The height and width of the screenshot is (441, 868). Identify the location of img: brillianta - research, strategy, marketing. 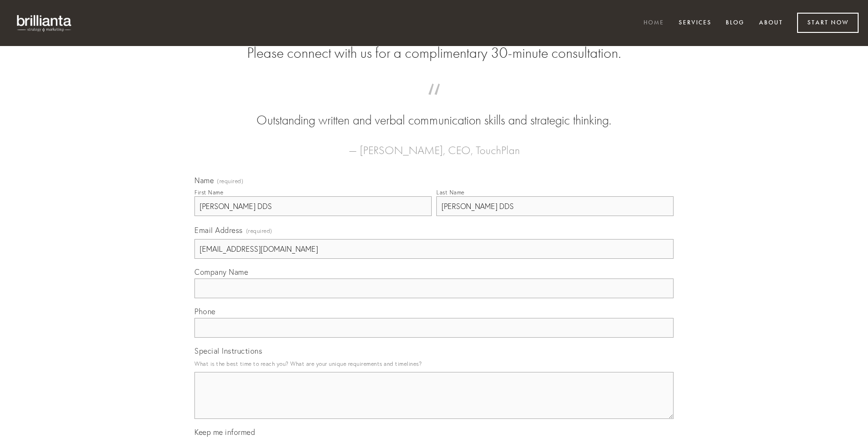
(44, 23).